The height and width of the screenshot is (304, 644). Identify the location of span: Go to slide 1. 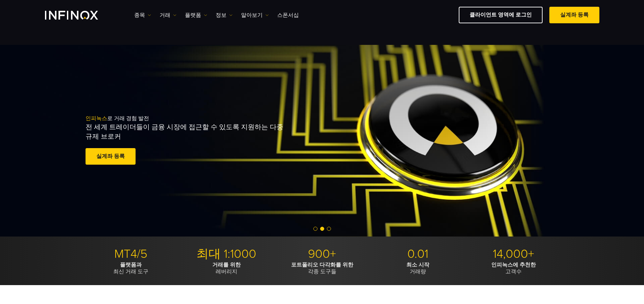
(316, 229).